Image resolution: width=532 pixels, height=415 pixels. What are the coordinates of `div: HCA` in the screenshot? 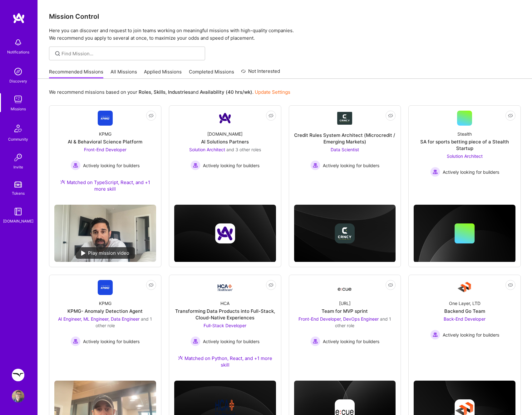 It's located at (225, 303).